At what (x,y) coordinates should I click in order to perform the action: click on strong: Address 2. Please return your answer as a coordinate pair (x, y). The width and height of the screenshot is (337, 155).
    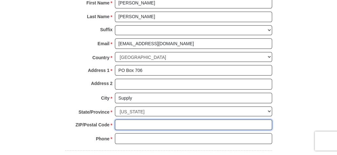
    Looking at the image, I should click on (102, 83).